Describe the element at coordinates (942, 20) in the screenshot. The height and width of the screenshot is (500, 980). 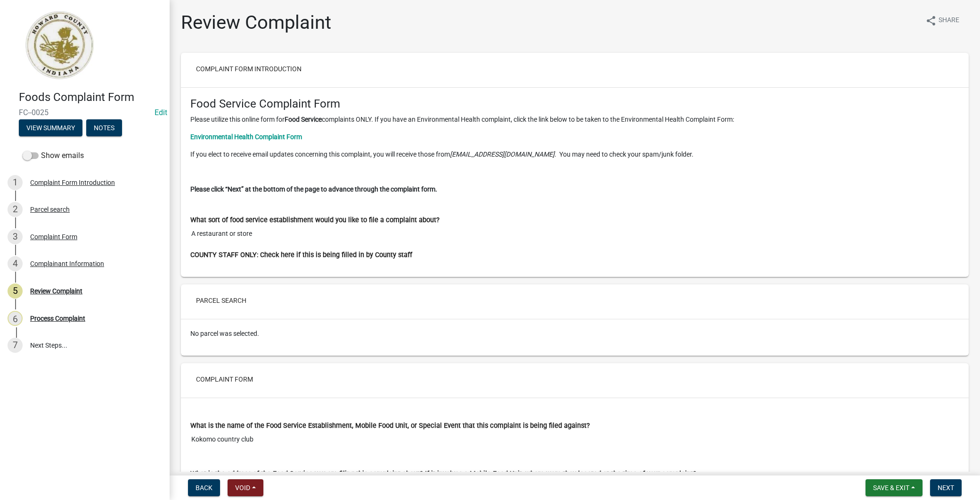
I see `button: shareShare` at that location.